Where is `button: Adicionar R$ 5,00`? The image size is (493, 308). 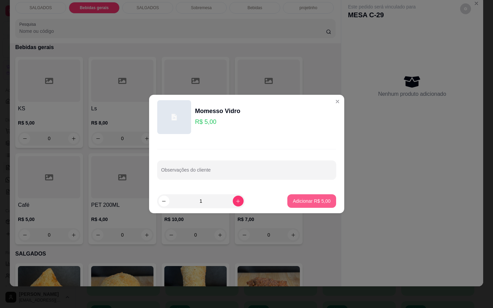
button: Adicionar R$ 5,00 is located at coordinates (311, 201).